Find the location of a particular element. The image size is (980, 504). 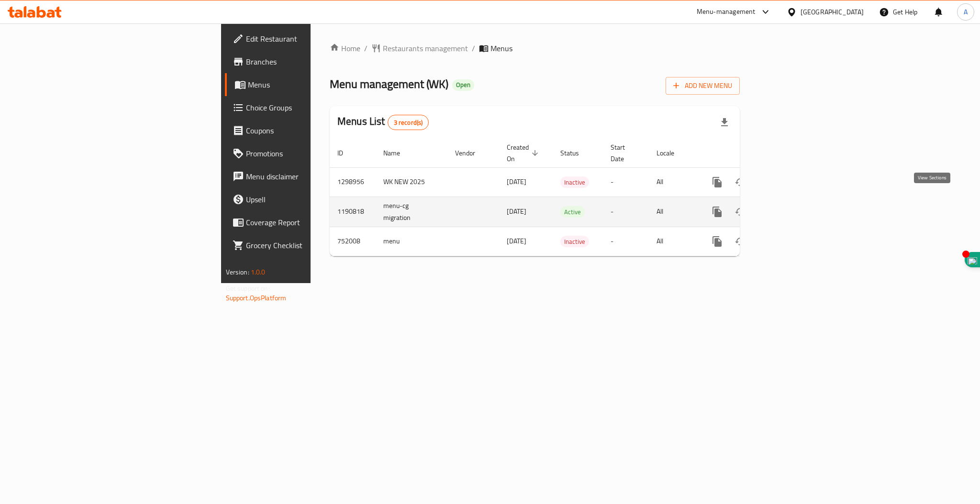

span: Open is located at coordinates (463, 85).